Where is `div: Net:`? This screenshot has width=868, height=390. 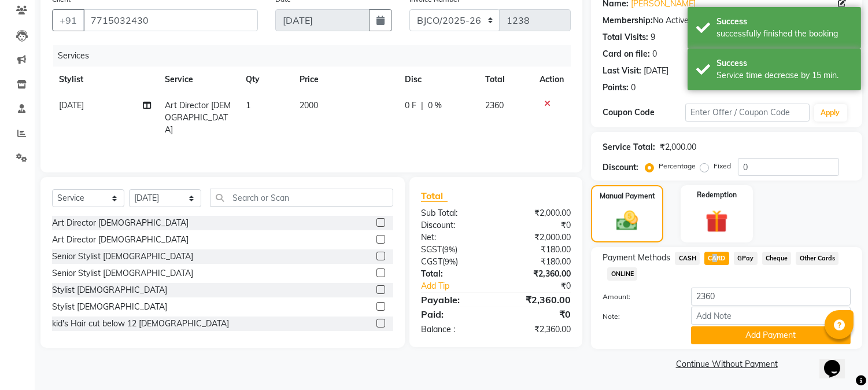 div: Net: is located at coordinates (454, 237).